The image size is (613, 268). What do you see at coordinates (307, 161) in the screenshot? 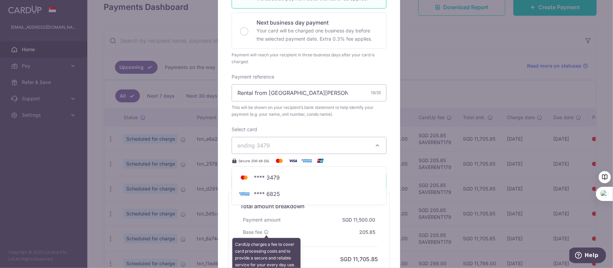
I see `img: American Express` at bounding box center [307, 161].